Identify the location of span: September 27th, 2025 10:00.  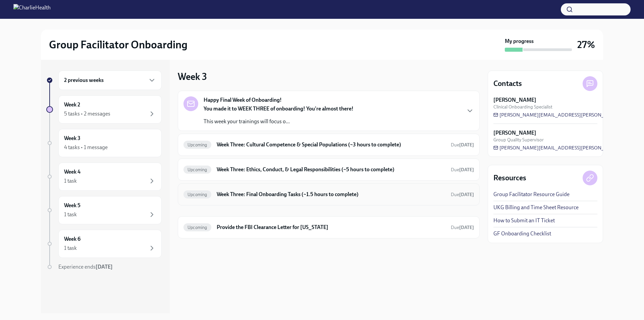
(462, 195).